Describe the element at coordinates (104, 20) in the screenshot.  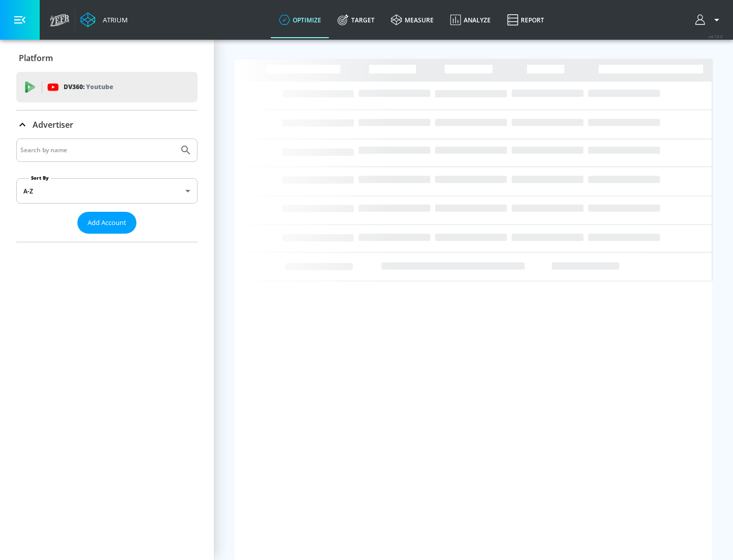
I see `a: Atrium` at that location.